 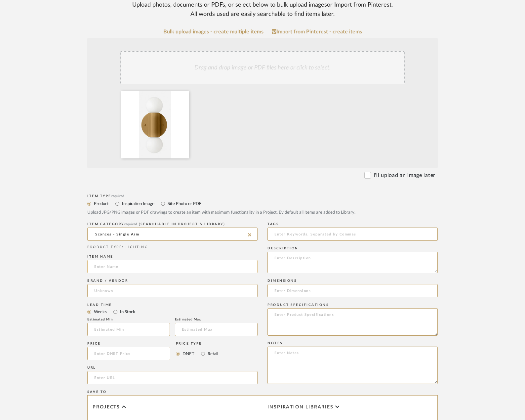 I want to click on div: Upload photos, documents or PDFs, or select below to bulk upload images or Import from Pinterest ..., so click(x=262, y=10).